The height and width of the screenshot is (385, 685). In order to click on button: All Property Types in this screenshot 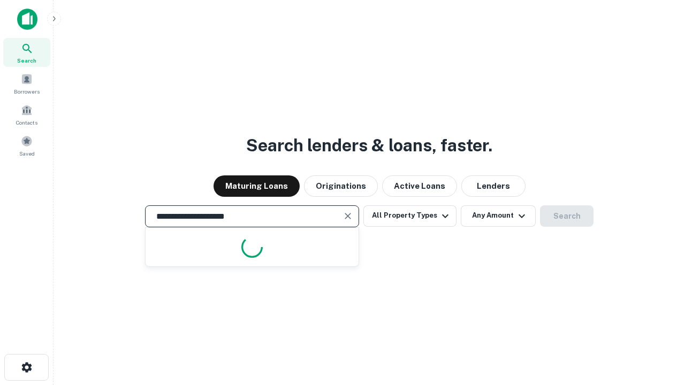, I will do `click(410, 216)`.